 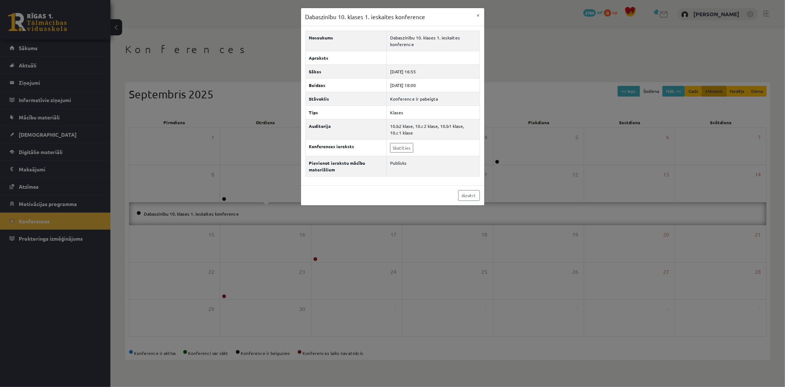 What do you see at coordinates (346, 112) in the screenshot?
I see `th: Tips` at bounding box center [346, 112].